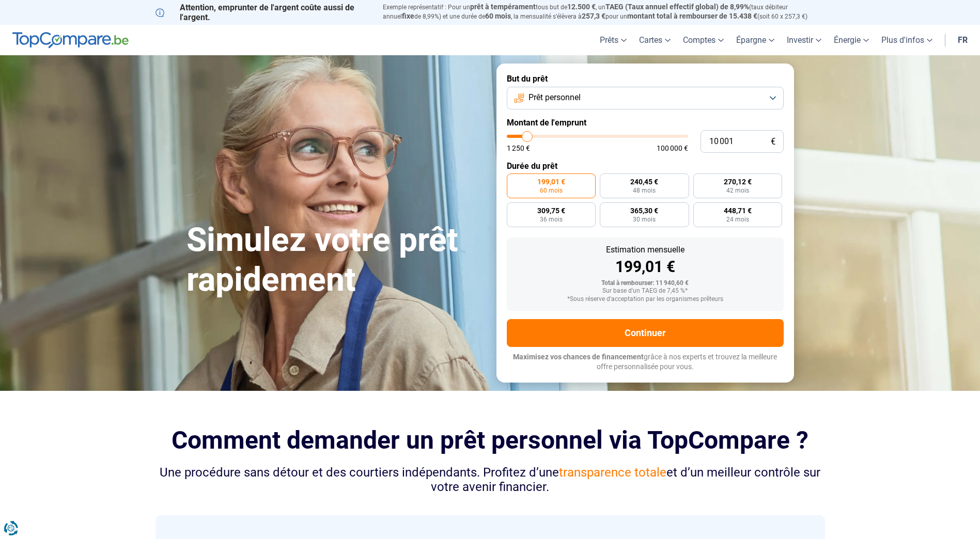 This screenshot has height=539, width=980. I want to click on label: Durée du prêt, so click(645, 166).